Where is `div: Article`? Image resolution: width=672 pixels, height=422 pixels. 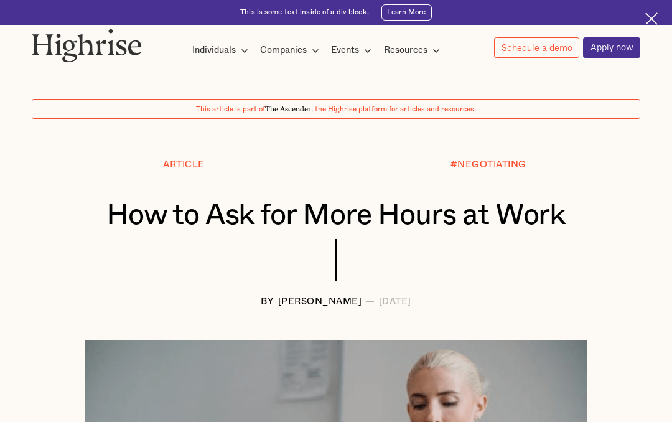 div: Article is located at coordinates (183, 165).